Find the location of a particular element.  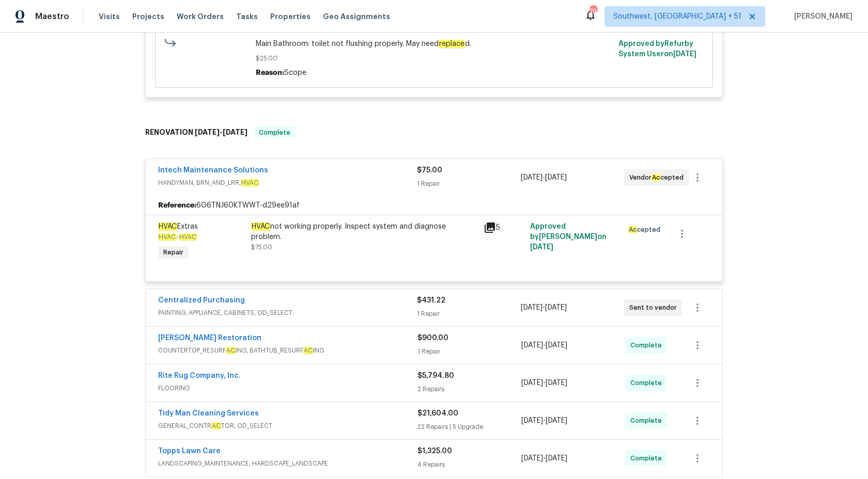

a: Rite Rug Company, Inc. is located at coordinates (199, 376).